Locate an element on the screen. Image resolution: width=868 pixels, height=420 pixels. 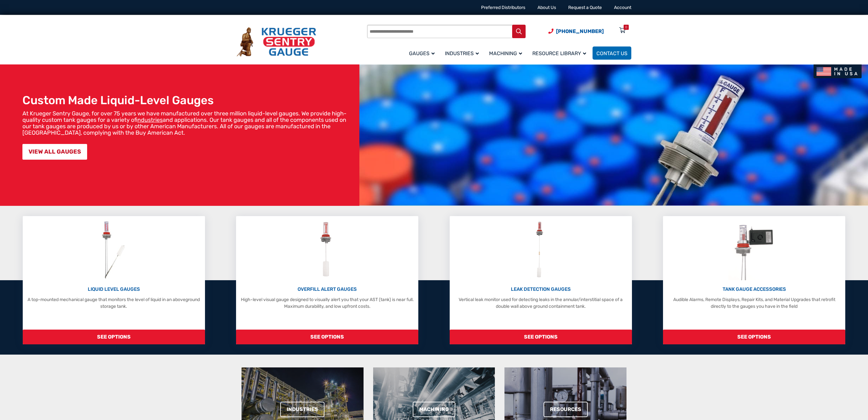
p: Audible Alarms, Remote Displays, Repair Kits, and Material Upgrades that retrofit directly to the... is located at coordinates (754, 303).